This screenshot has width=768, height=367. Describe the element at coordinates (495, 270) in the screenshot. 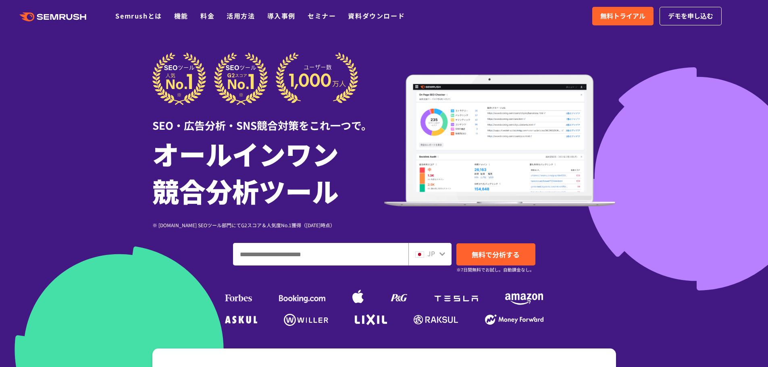

I see `small: ※7日間無料でお試し。自動課金なし。` at that location.